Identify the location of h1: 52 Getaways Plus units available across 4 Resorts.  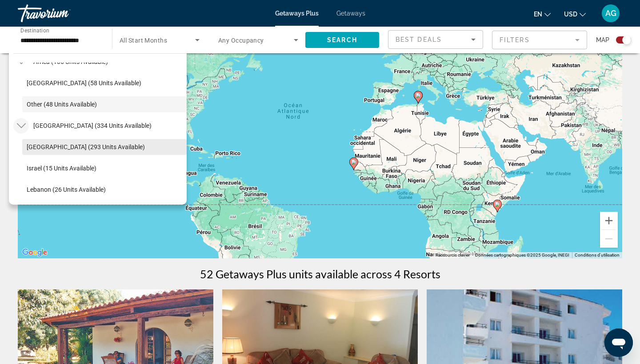
(320, 274).